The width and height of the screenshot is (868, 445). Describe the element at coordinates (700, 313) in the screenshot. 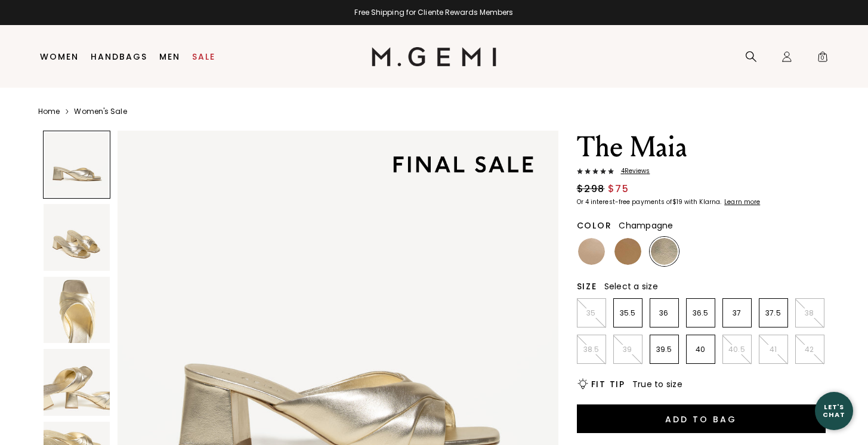

I see `p: 36.5` at that location.